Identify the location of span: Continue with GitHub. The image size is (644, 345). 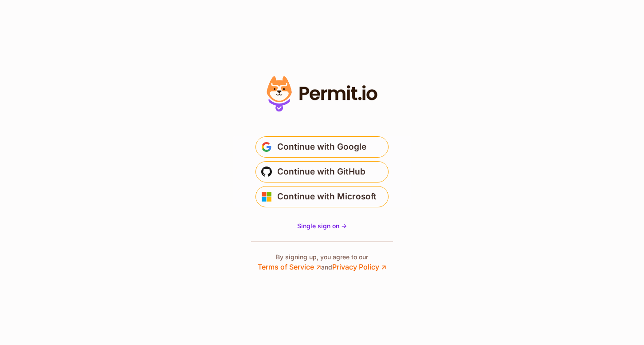
(321, 172).